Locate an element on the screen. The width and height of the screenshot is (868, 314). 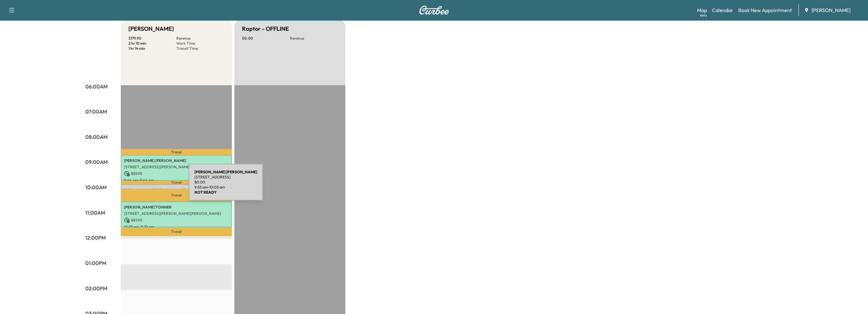
a: Book New Appointment is located at coordinates (765, 10).